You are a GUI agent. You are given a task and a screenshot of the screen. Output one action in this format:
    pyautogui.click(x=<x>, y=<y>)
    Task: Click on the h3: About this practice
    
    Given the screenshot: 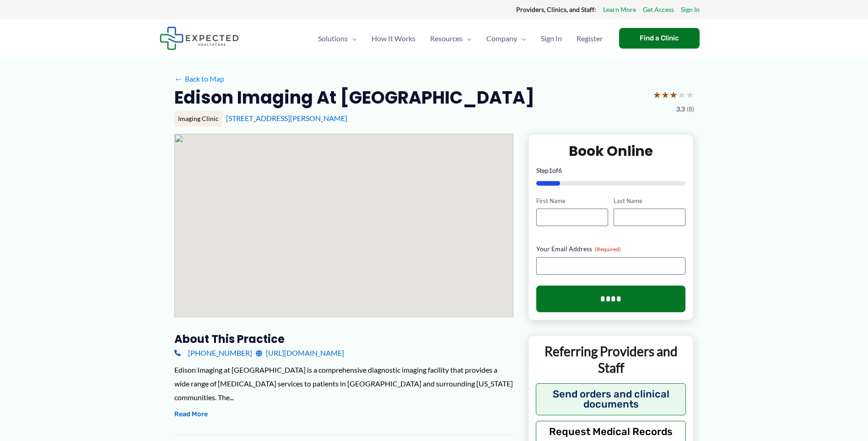 What is the action you would take?
    pyautogui.click(x=344, y=339)
    